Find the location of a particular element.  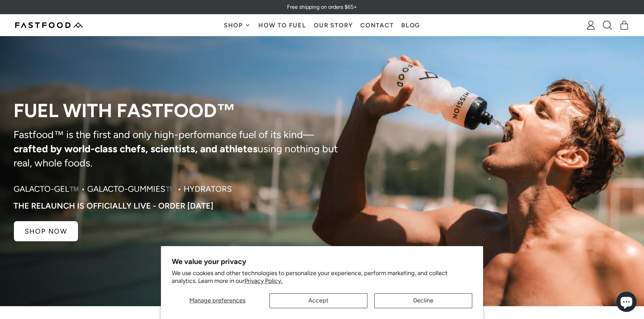

p: We use cookies and other technologies to personalize your experience, perform marketing, and coll... is located at coordinates (322, 277).